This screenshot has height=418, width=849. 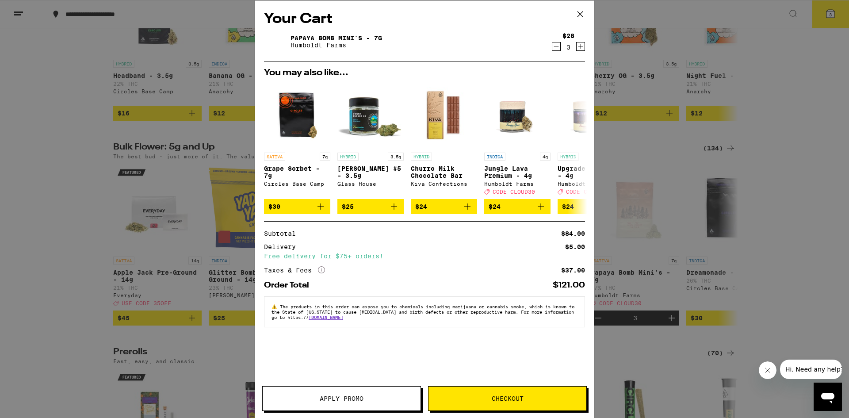 I want to click on div: Kiva Confections, so click(x=444, y=183).